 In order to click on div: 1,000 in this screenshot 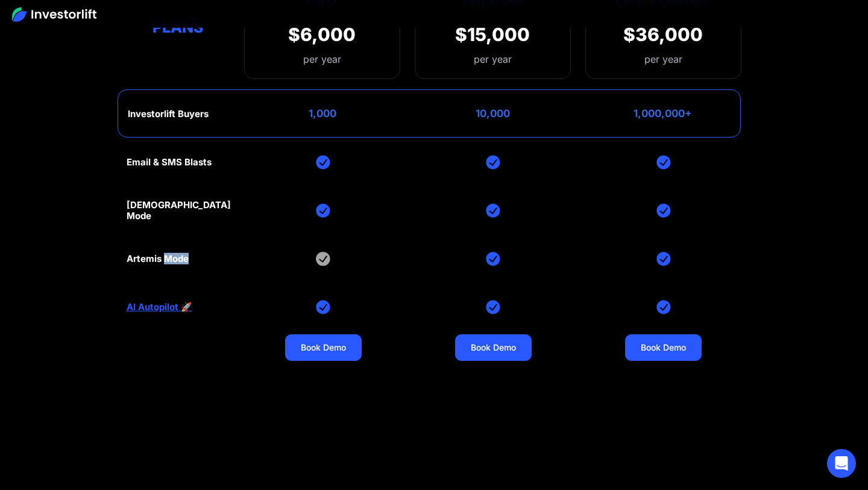, I will do `click(322, 113)`.